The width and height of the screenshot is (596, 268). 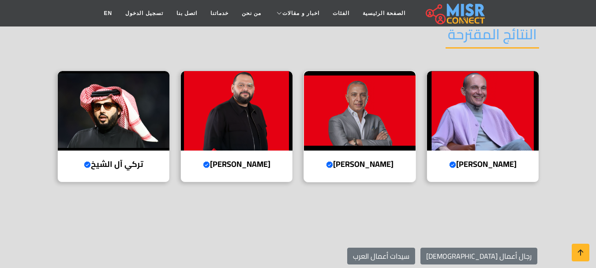 What do you see at coordinates (113, 111) in the screenshot?
I see `img: تركي آل الشيخ` at bounding box center [113, 111].